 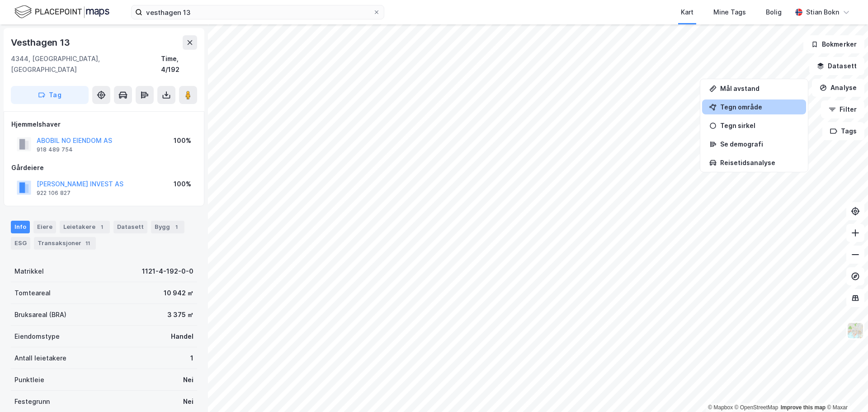 What do you see at coordinates (54, 150) in the screenshot?
I see `div: 918 489 754` at bounding box center [54, 150].